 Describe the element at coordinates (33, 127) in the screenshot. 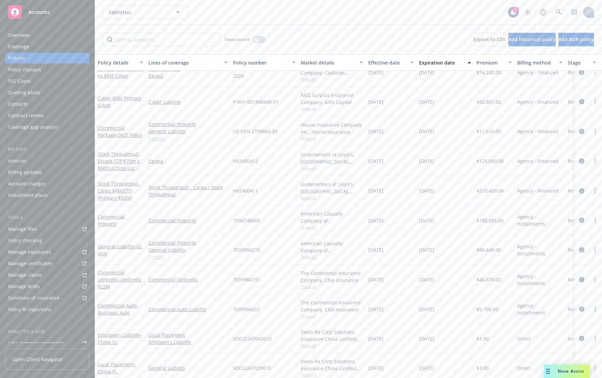

I see `div: Coverage gap analysis` at that location.